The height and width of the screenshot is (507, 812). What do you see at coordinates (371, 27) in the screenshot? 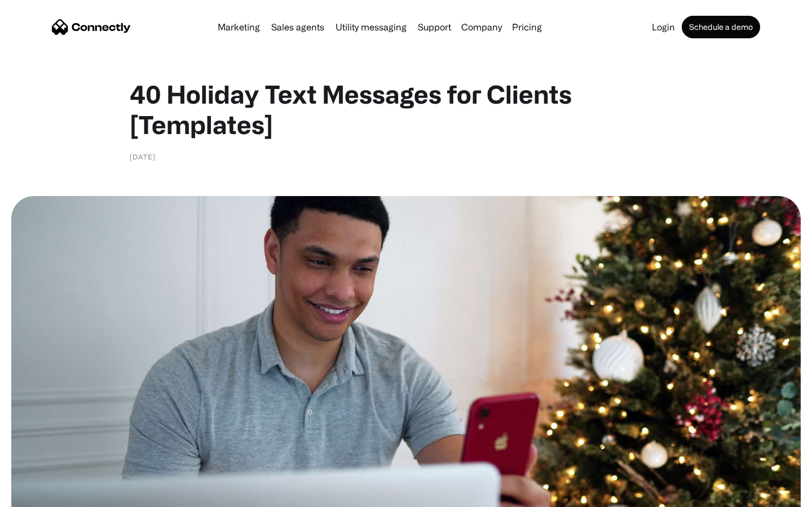
I see `a: Utility messaging` at bounding box center [371, 27].